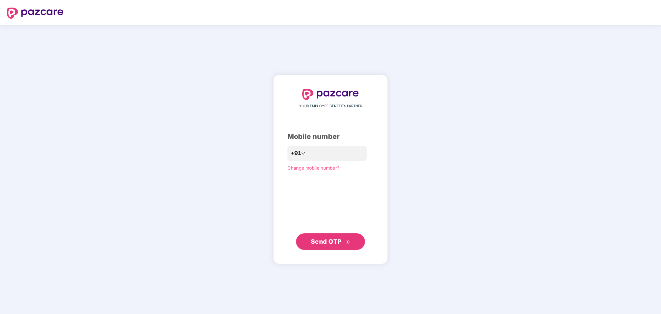 The image size is (661, 314). Describe the element at coordinates (331, 242) in the screenshot. I see `button: Send OTPdouble-right` at that location.